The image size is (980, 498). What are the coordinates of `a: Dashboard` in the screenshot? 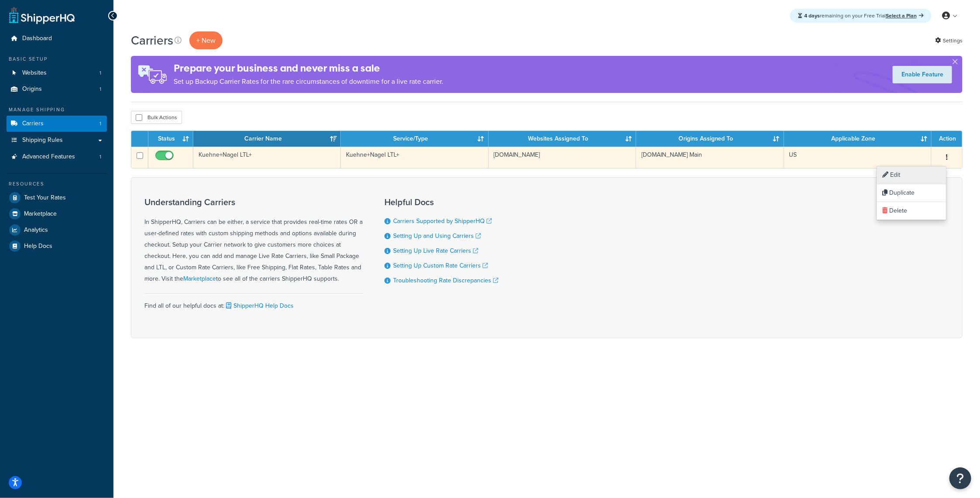 It's located at (56, 38).